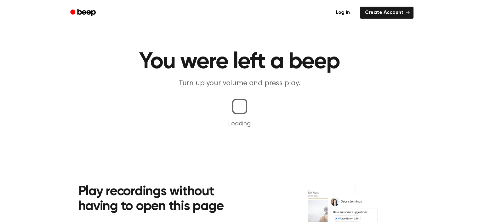 The height and width of the screenshot is (222, 479). Describe the element at coordinates (387, 13) in the screenshot. I see `a: Create Account` at that location.